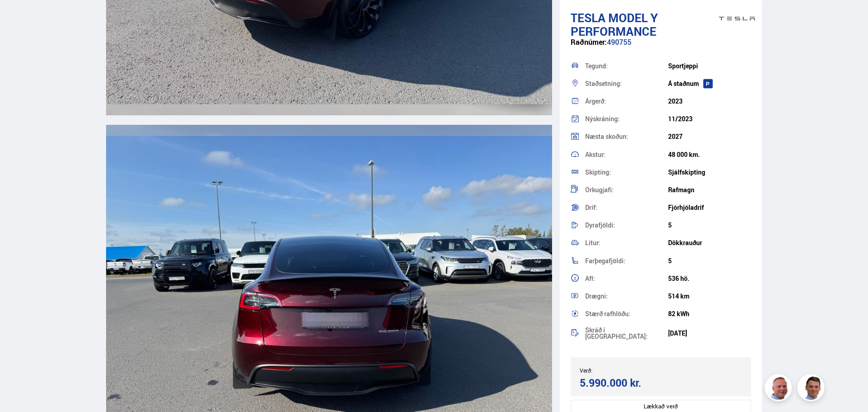 This screenshot has height=412, width=868. What do you see at coordinates (626, 314) in the screenshot?
I see `div: Stærð rafhlöðu:` at bounding box center [626, 314].